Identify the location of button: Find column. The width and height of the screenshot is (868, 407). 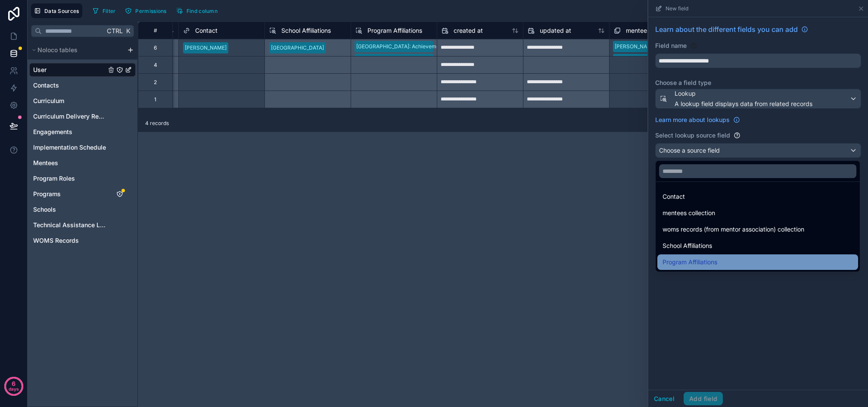
(197, 11).